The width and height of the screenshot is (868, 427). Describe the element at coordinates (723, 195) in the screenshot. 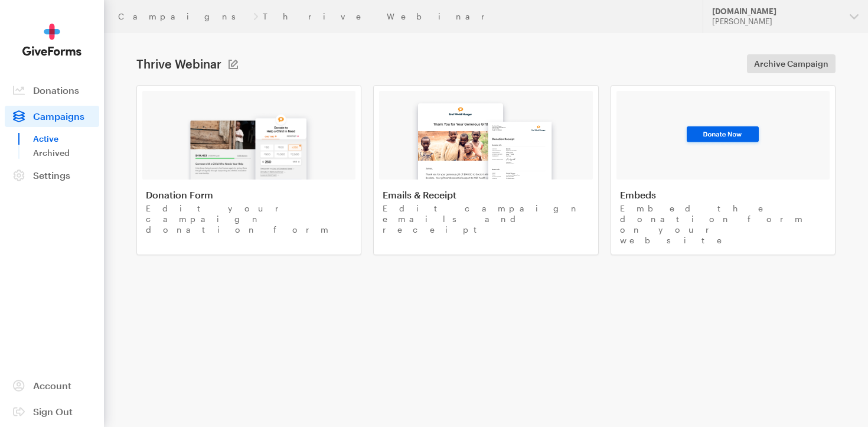

I see `h4: Embeds` at that location.